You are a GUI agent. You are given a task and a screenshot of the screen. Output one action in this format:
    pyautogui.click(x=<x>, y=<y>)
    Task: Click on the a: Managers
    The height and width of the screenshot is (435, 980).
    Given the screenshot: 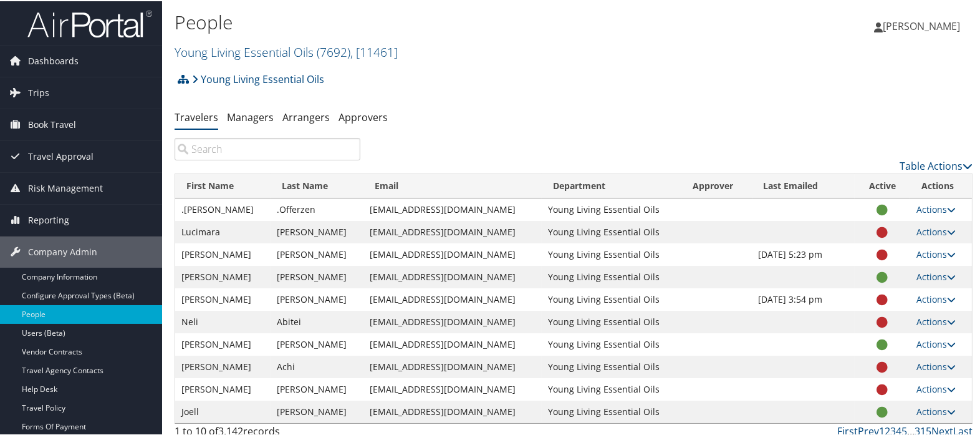 What is the action you would take?
    pyautogui.click(x=250, y=116)
    